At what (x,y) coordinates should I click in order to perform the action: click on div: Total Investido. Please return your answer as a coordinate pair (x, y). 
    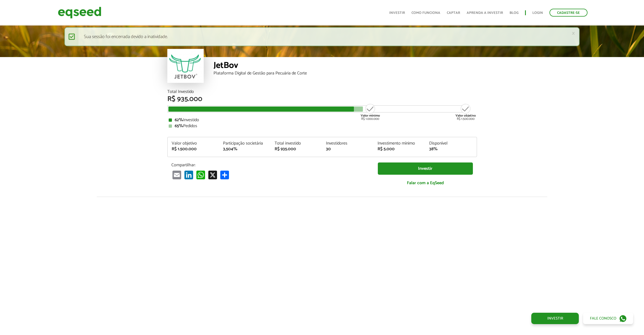
    Looking at the image, I should click on (322, 92).